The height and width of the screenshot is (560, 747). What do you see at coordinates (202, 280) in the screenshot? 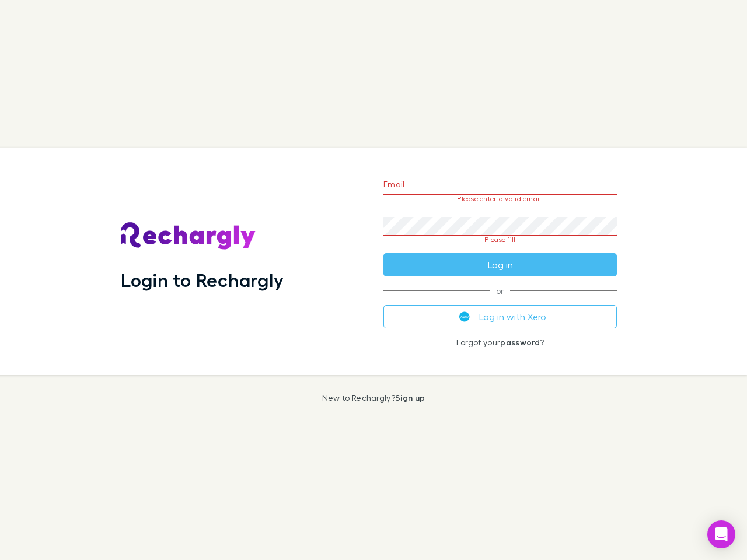
I see `h1: Login to Rechargly` at bounding box center [202, 280].